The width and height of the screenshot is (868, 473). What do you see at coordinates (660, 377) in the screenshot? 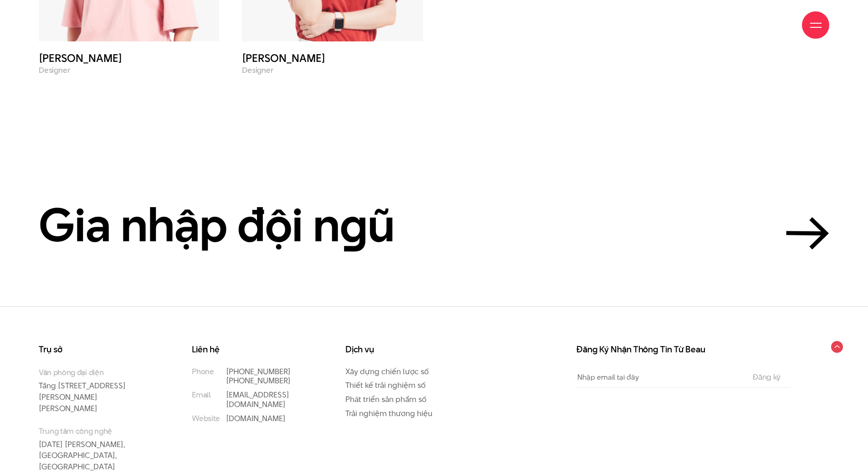
I see `input: Nhập email tại đây` at bounding box center [660, 377].